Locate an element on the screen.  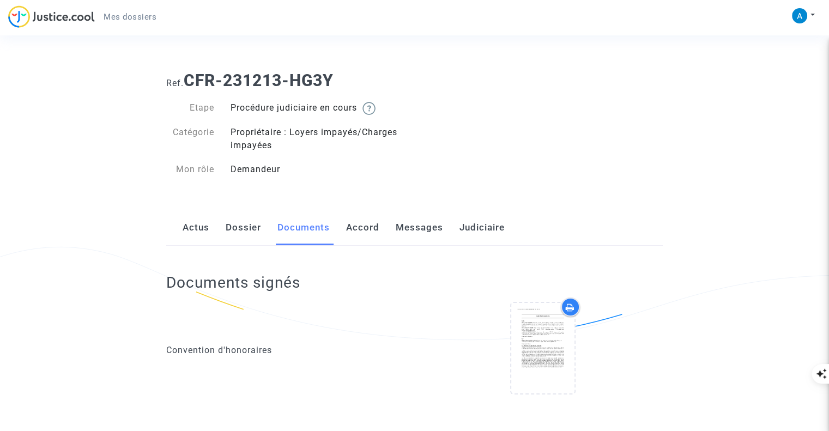
span: Ref. is located at coordinates (175, 83).